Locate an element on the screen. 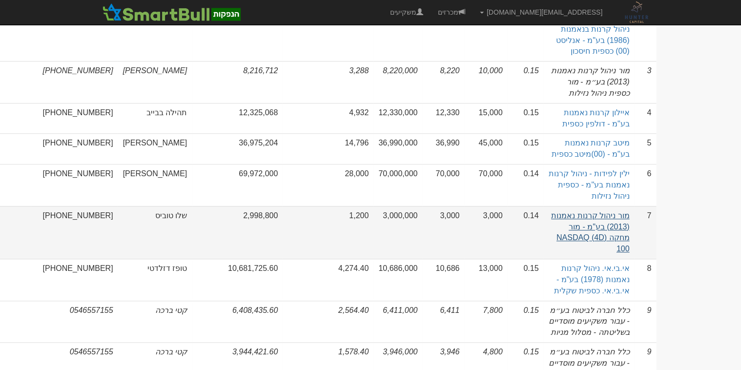 This screenshot has height=370, width=741. td: 1,200 is located at coordinates (328, 233).